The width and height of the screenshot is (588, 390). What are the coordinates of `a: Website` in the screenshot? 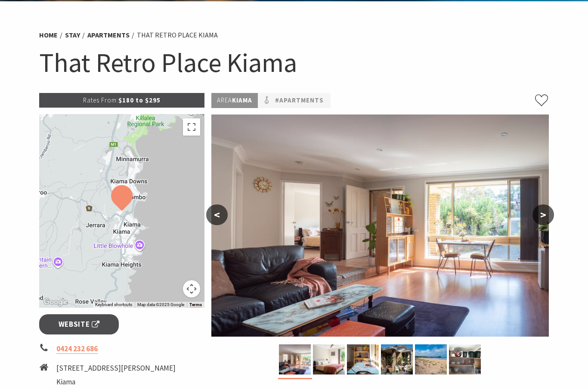 It's located at (79, 324).